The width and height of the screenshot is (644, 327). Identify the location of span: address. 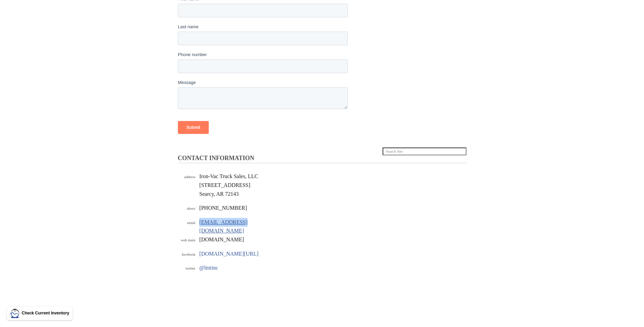
(190, 177).